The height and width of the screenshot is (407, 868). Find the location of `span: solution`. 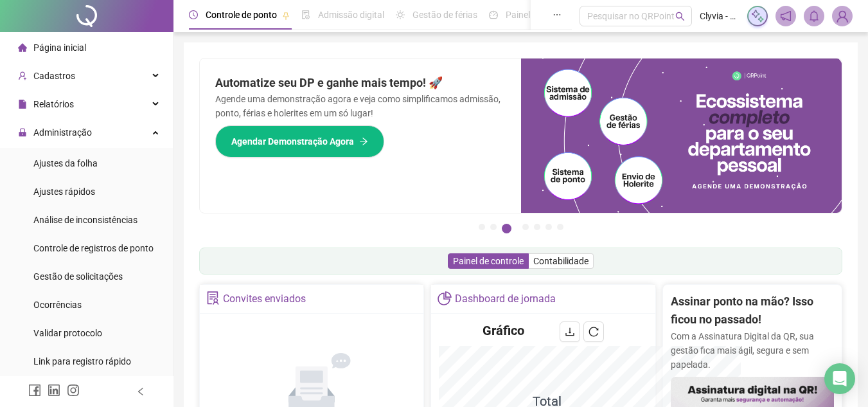

span: solution is located at coordinates (213, 298).